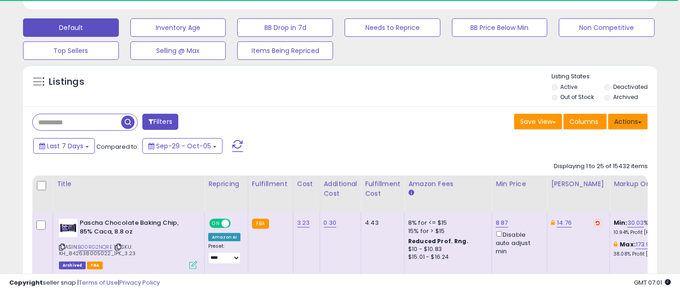 This screenshot has height=292, width=680. What do you see at coordinates (447, 231) in the screenshot?
I see `div: 15% for > $15` at bounding box center [447, 231].